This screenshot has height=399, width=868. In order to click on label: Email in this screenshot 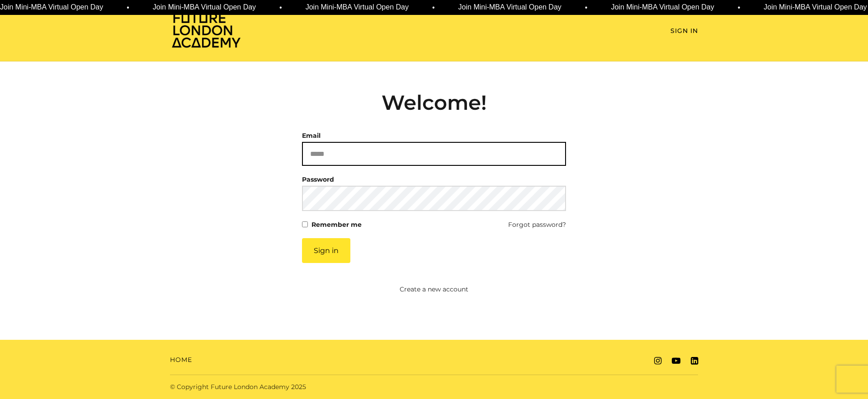, I will do `click(311, 136)`.